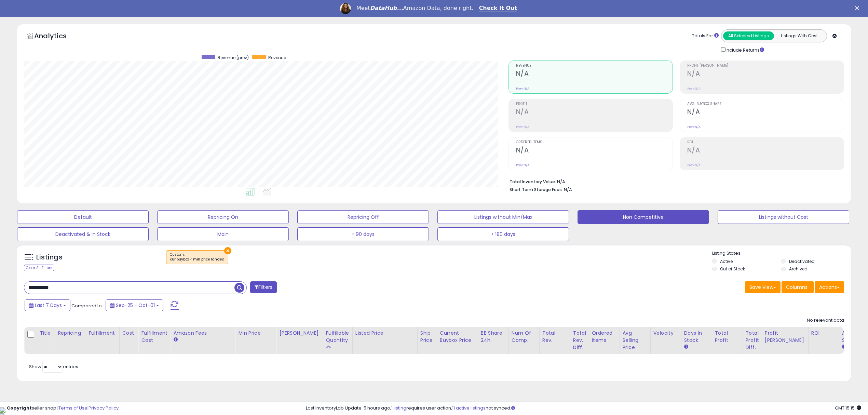  I want to click on button: Listings without Cost, so click(783, 217).